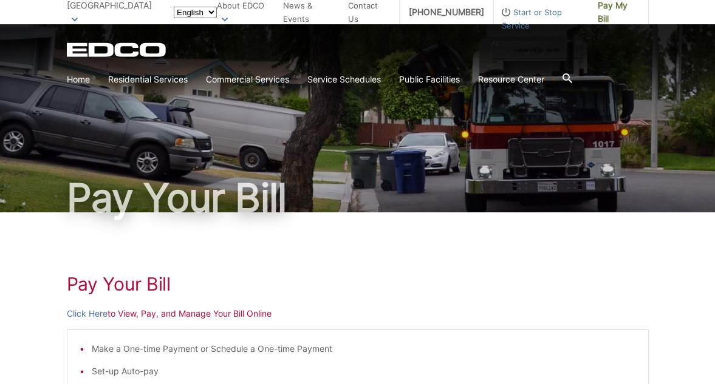 This screenshot has width=715, height=384. Describe the element at coordinates (511, 80) in the screenshot. I see `a: Resource Center` at that location.